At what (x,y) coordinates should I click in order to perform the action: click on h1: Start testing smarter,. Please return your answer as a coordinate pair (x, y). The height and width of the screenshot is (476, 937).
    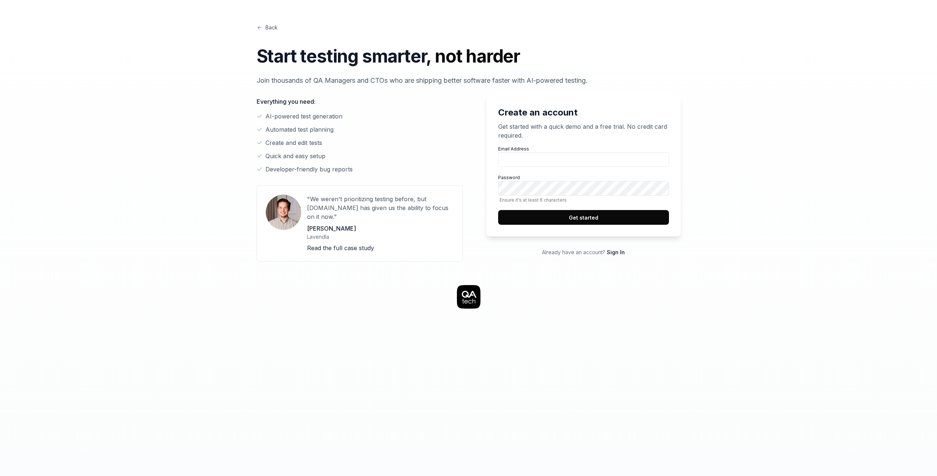
    Looking at the image, I should click on (469, 56).